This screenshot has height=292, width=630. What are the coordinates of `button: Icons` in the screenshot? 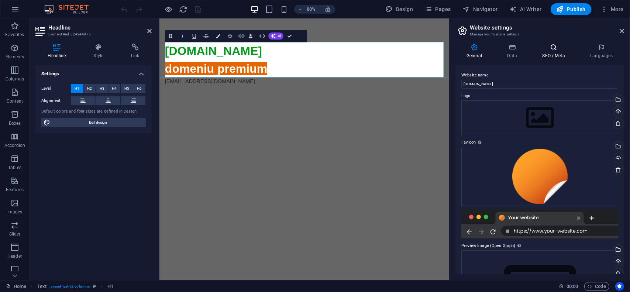 It's located at (230, 36).